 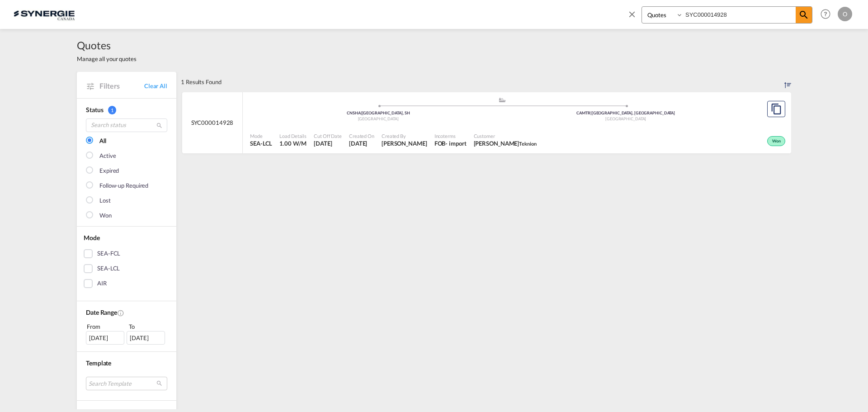 I want to click on span: icon-close, so click(x=635, y=17).